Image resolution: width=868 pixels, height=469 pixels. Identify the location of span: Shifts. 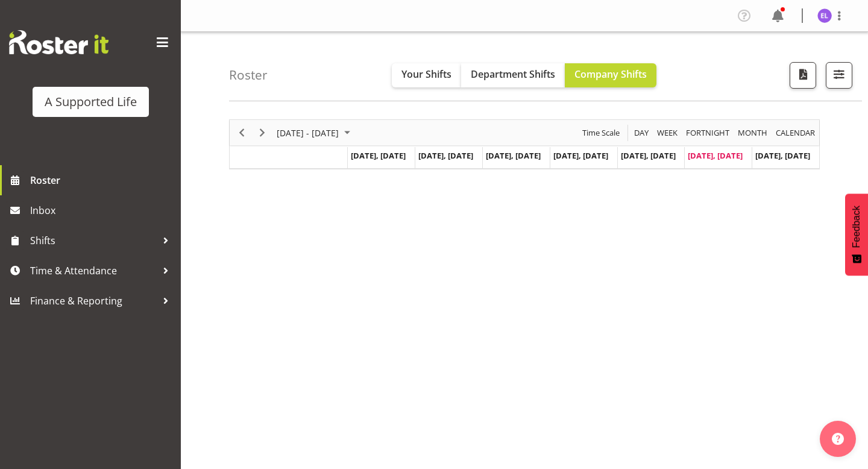
(94, 241).